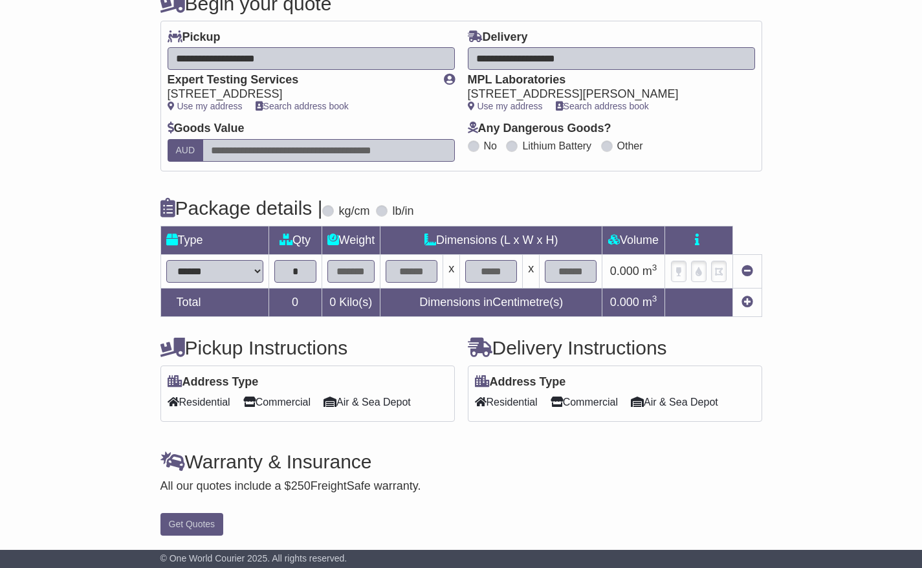  I want to click on label: Lithium Battery, so click(556, 146).